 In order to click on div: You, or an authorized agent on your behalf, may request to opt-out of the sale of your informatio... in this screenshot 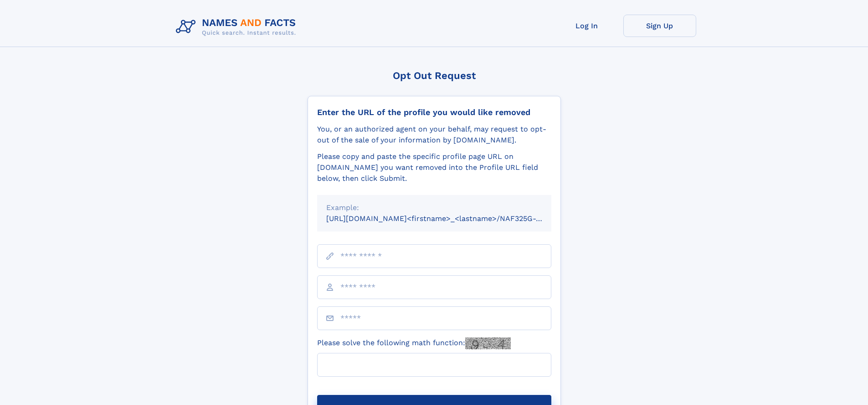, I will do `click(434, 134)`.